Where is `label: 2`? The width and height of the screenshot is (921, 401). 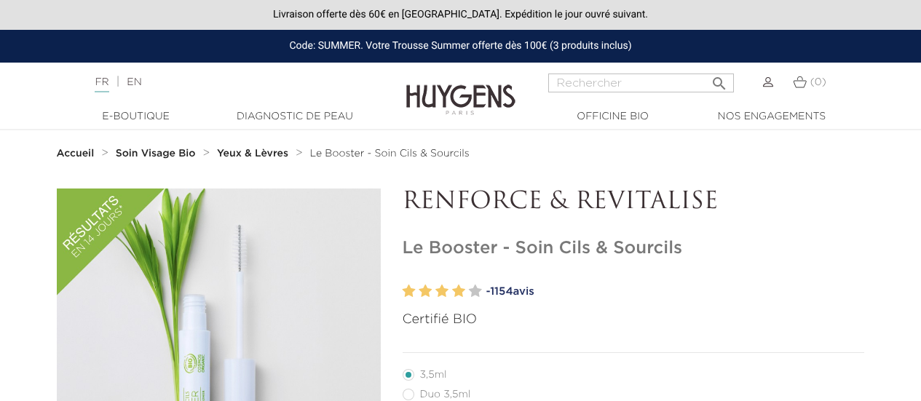 label: 2 is located at coordinates (425, 291).